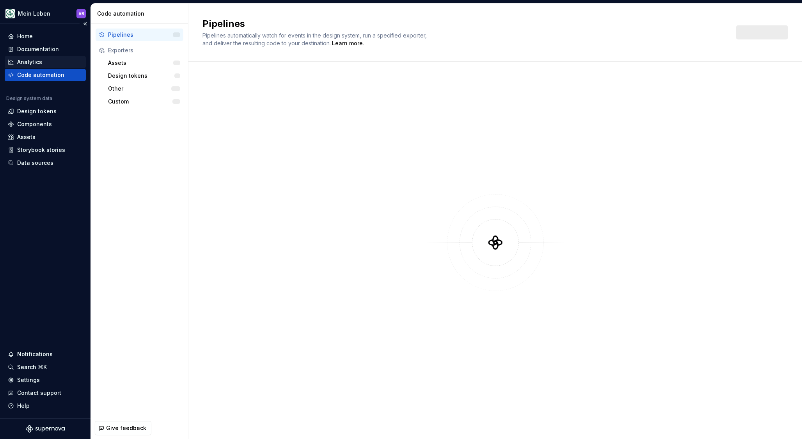 The image size is (802, 439). I want to click on button: Design tokens, so click(144, 76).